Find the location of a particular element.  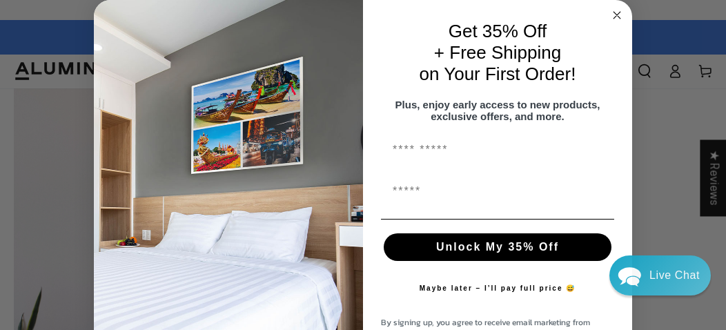

span: Get 35% Off is located at coordinates (498, 31).